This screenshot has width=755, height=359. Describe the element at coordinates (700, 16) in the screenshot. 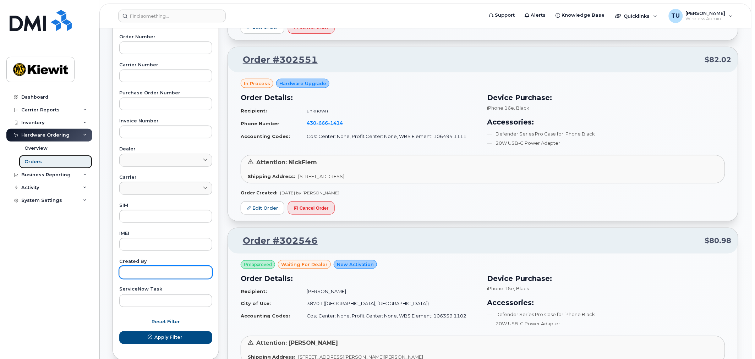

I see `div: Tim Unger` at that location.